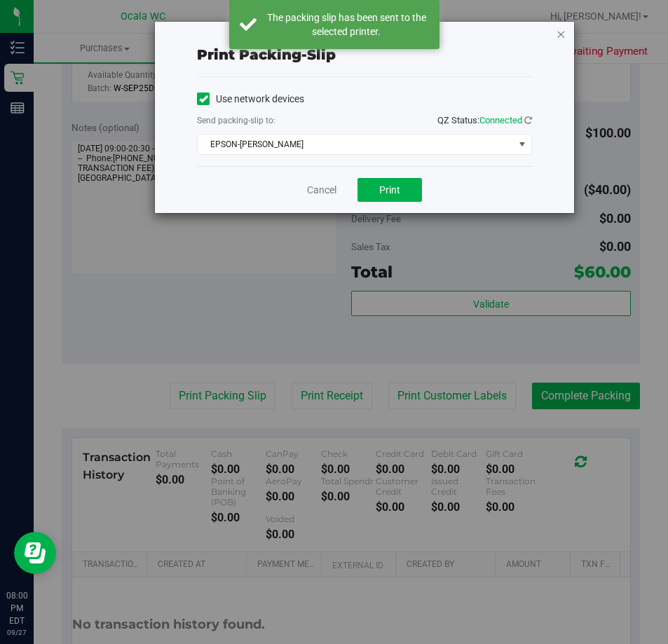  Describe the element at coordinates (346, 25) in the screenshot. I see `div: The packing slip has been sent to the selected printer.` at that location.